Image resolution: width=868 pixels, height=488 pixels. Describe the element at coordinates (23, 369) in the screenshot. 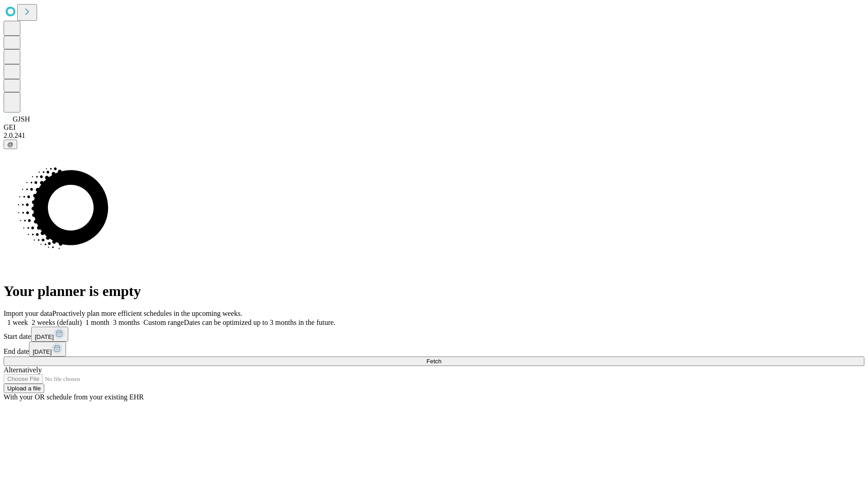

I see `span: Alternatively` at that location.